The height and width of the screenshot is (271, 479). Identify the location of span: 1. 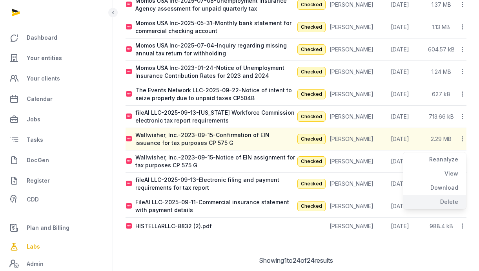
(285, 260).